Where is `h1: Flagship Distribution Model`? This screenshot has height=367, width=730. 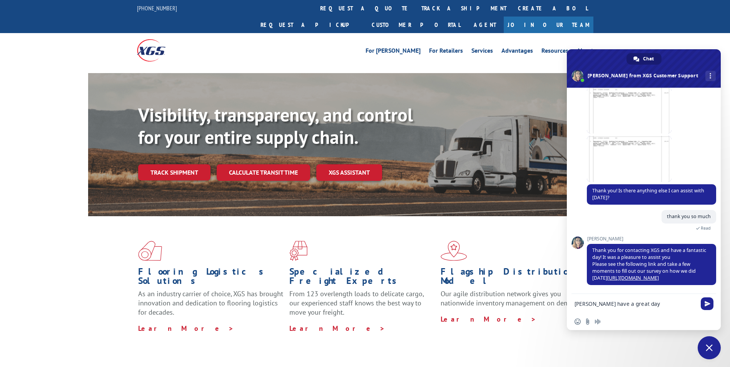 h1: Flagship Distribution Model is located at coordinates (513, 278).